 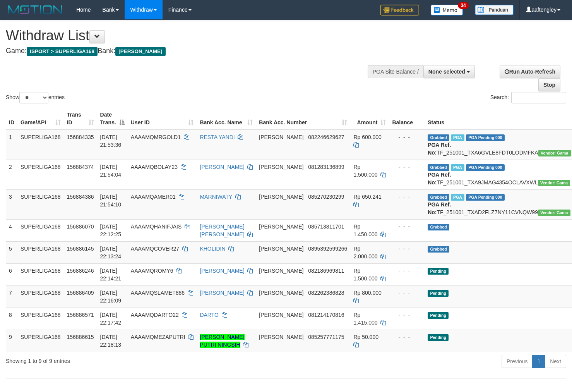 What do you see at coordinates (153, 197) in the screenshot?
I see `span: AAAAMQAMER01` at bounding box center [153, 197].